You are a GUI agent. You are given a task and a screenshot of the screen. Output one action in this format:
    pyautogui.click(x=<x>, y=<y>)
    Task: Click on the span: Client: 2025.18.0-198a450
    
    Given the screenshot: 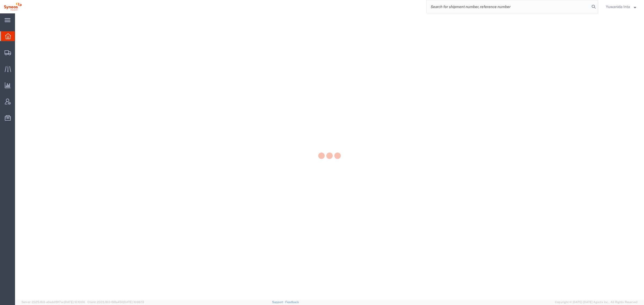 What is the action you would take?
    pyautogui.click(x=115, y=302)
    